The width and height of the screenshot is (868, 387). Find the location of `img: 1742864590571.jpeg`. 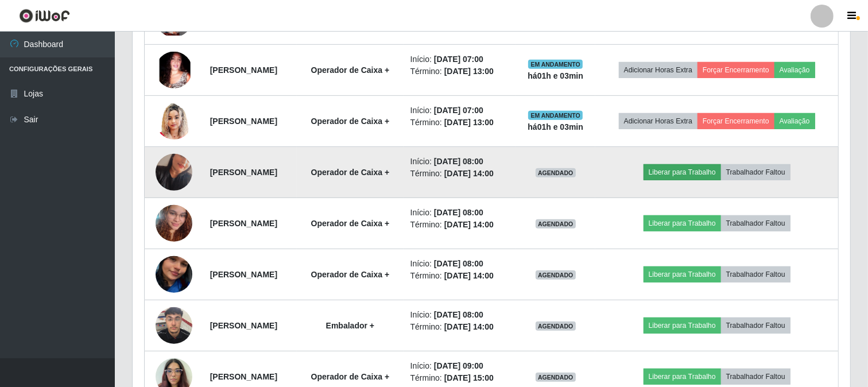

img: 1742864590571.jpeg is located at coordinates (174, 70).